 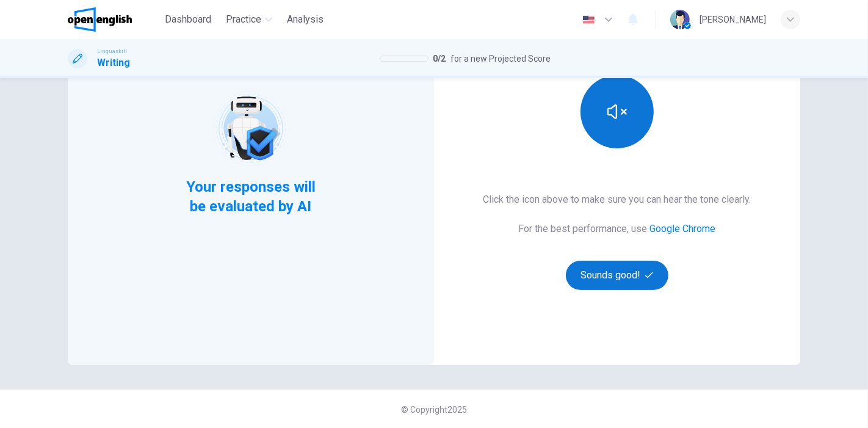 What do you see at coordinates (114, 63) in the screenshot?
I see `h1: Writing` at bounding box center [114, 63].